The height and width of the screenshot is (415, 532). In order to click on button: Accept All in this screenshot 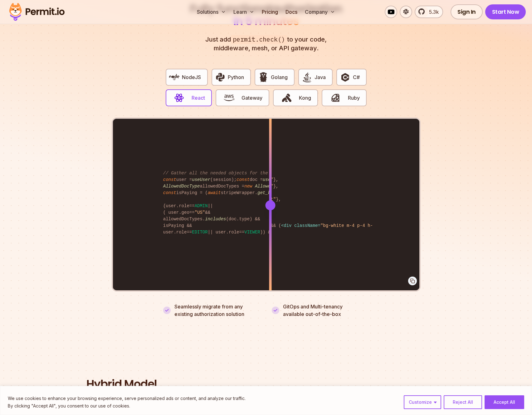, I will do `click(504, 402)`.